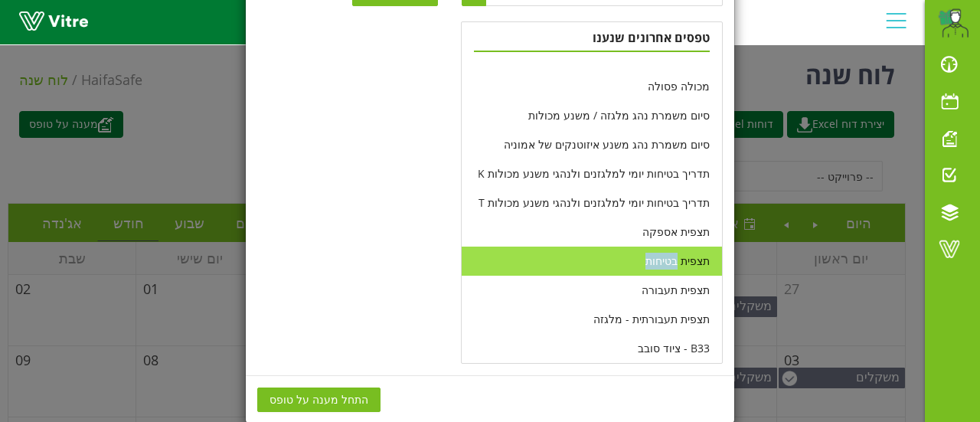 The width and height of the screenshot is (980, 422). I want to click on li: תצפית תעבורה, so click(592, 290).